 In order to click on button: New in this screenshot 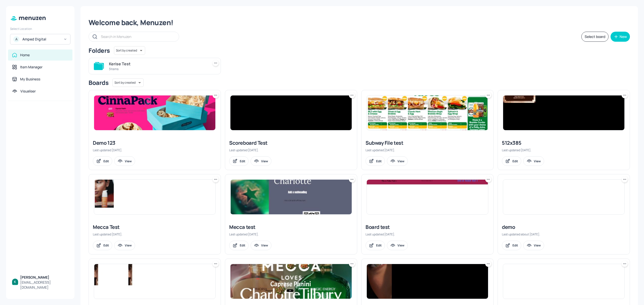, I will do `click(620, 36)`.